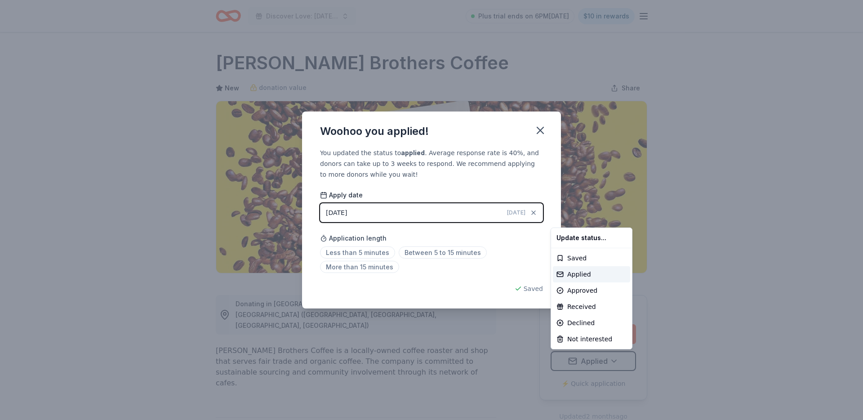  What do you see at coordinates (591, 258) in the screenshot?
I see `div: Saved` at bounding box center [591, 258].